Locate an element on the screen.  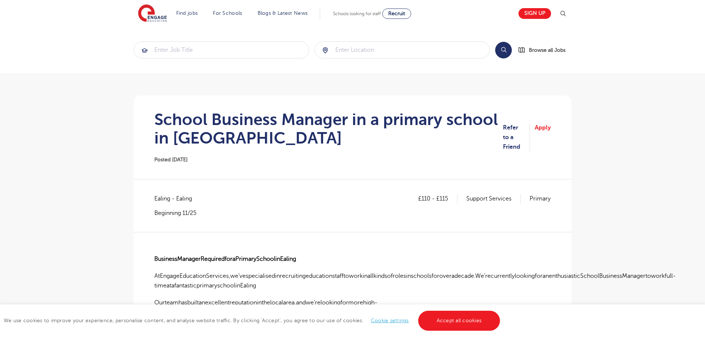
p: AtEngageEducationServices,we’vespecialisedinrecruitingeducationstafftoworkinallkindsofrolesinscho... is located at coordinates (352, 281).